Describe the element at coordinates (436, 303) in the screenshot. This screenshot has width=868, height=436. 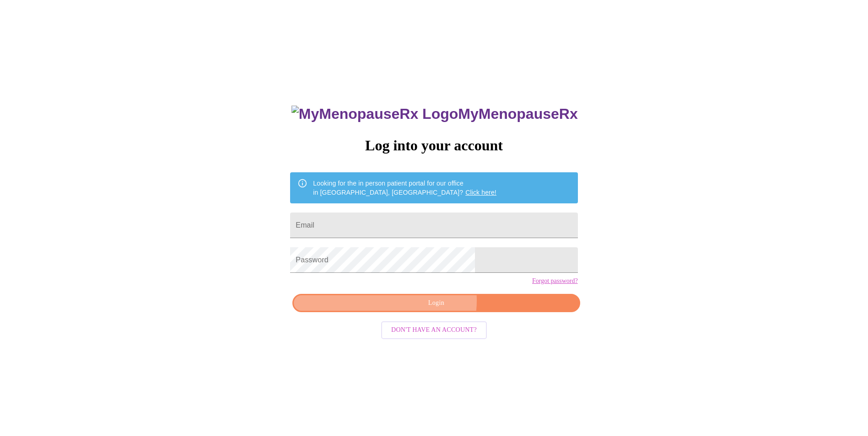
I see `button: Login` at that location.